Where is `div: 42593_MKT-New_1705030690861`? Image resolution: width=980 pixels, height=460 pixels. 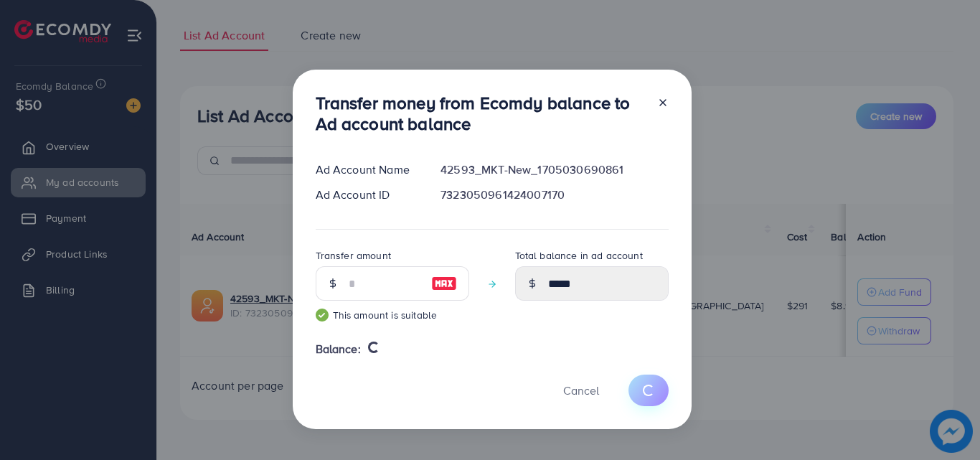
div: 42593_MKT-New_1705030690861 is located at coordinates (553, 169).